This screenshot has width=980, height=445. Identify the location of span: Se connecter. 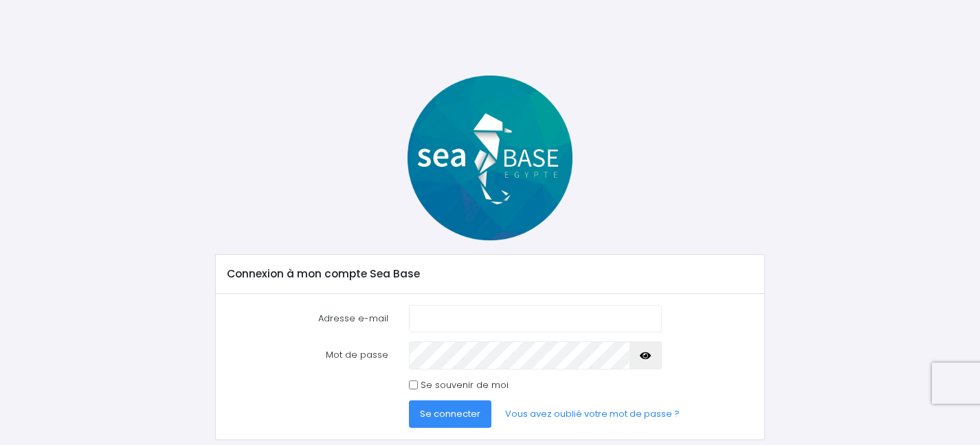
(450, 413).